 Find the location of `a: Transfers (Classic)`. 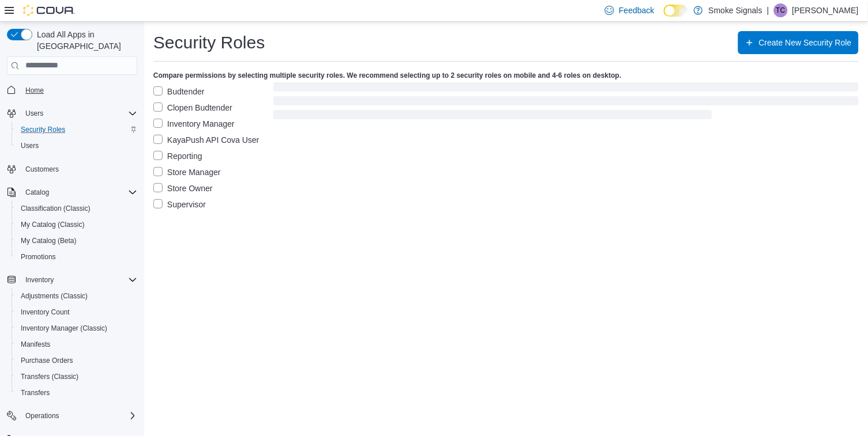

a: Transfers (Classic) is located at coordinates (50, 377).